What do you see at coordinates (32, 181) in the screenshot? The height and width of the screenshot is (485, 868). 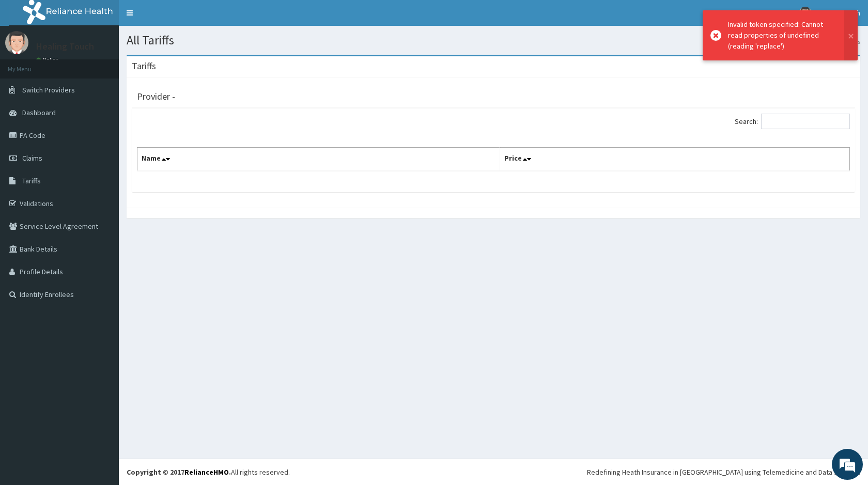 I see `span: Tariffs` at bounding box center [32, 181].